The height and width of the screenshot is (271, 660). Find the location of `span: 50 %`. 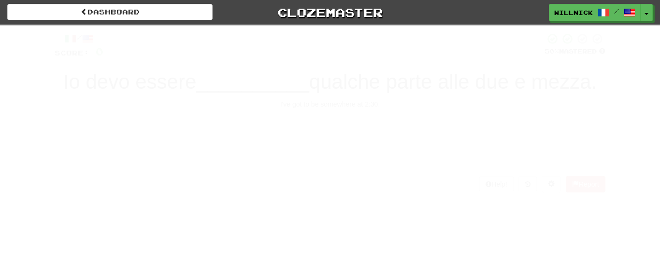

span: 50 % is located at coordinates (552, 51).